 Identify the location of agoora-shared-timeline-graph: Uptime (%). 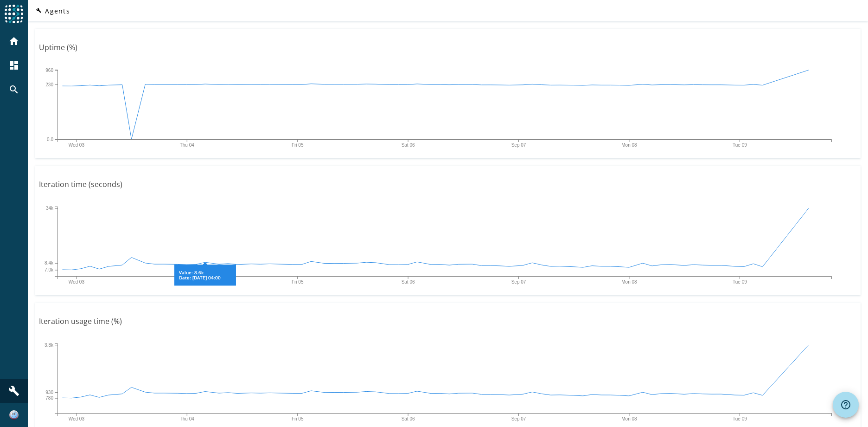
(448, 98).